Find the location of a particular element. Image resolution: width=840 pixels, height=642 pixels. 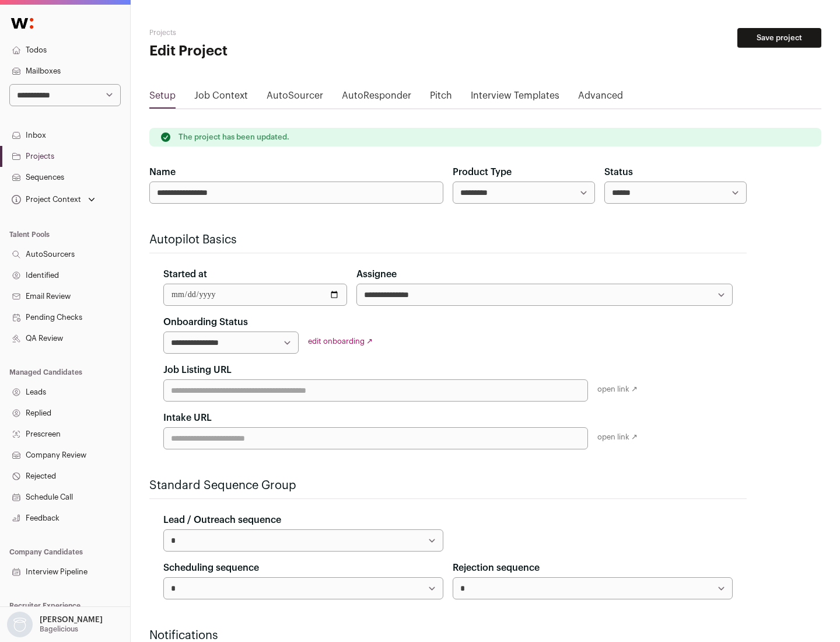

button: Save project is located at coordinates (779, 38).